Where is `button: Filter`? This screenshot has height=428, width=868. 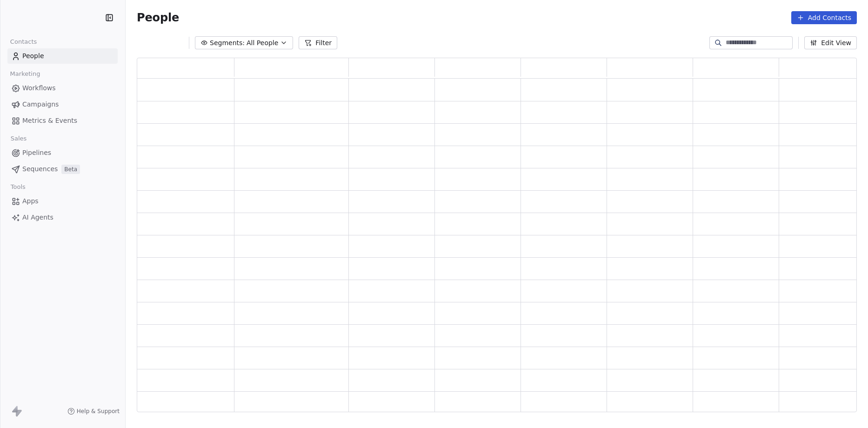 button: Filter is located at coordinates (317, 43).